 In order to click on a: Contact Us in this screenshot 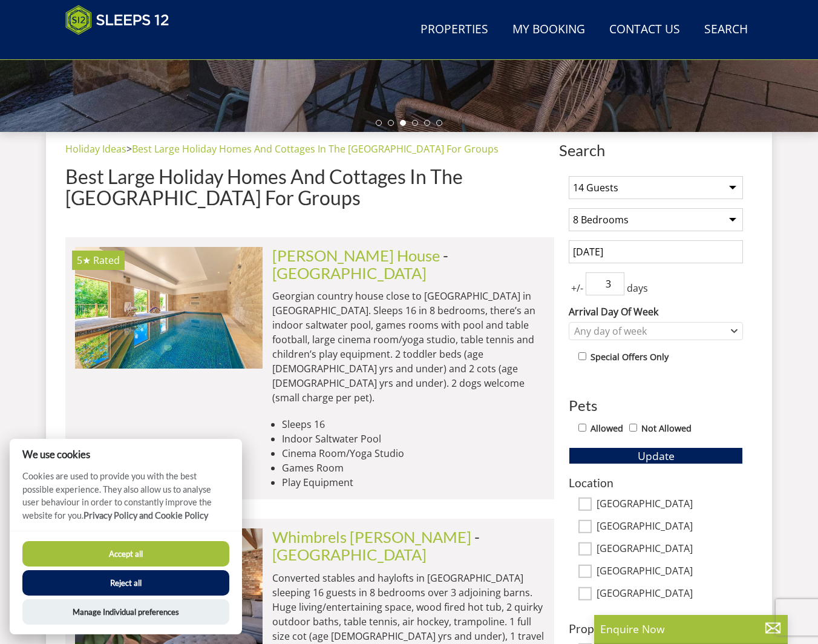, I will do `click(645, 29)`.